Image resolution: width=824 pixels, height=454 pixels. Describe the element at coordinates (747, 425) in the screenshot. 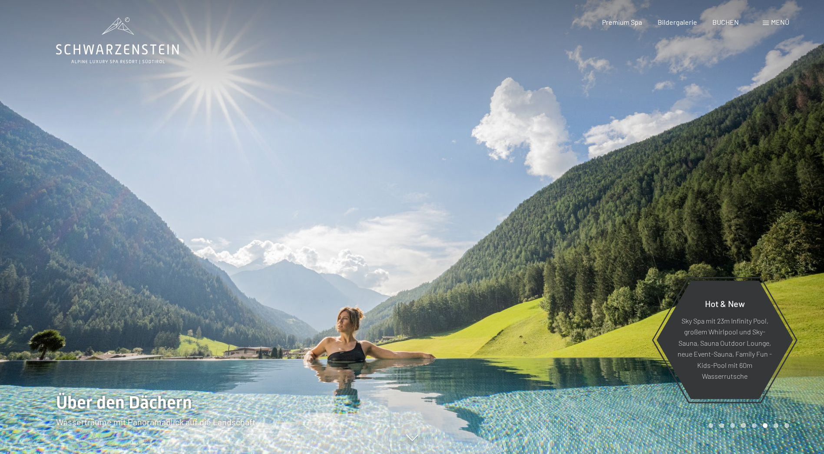

I see `div: Carousel Pagination` at that location.